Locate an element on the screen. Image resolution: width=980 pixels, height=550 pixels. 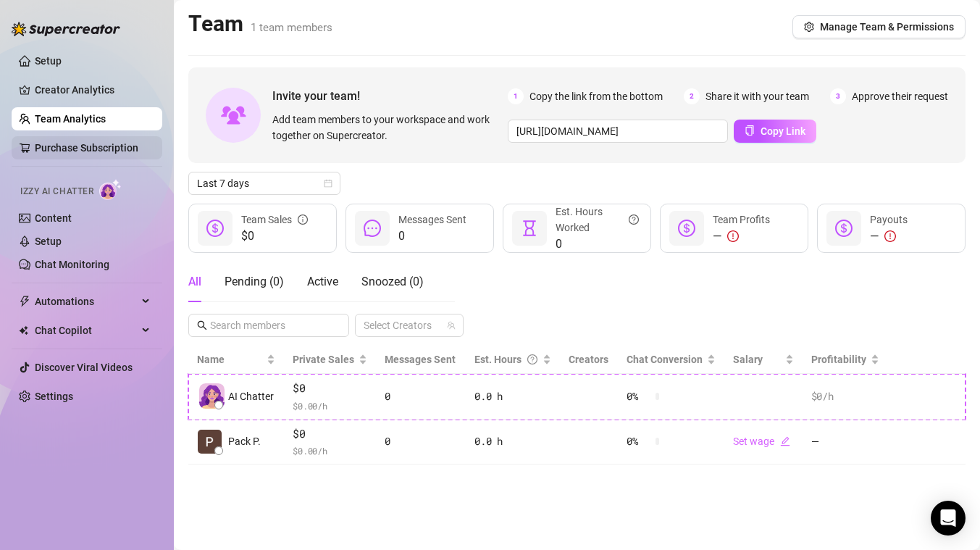
span: Private Sales is located at coordinates (323, 359).